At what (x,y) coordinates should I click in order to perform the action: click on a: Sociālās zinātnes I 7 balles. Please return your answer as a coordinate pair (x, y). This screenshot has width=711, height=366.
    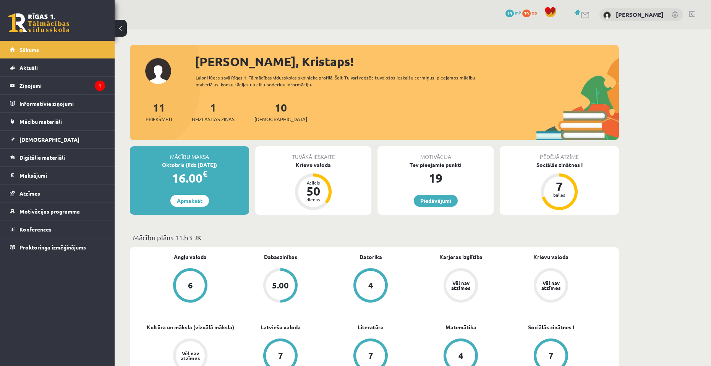
    Looking at the image, I should click on (559, 186).